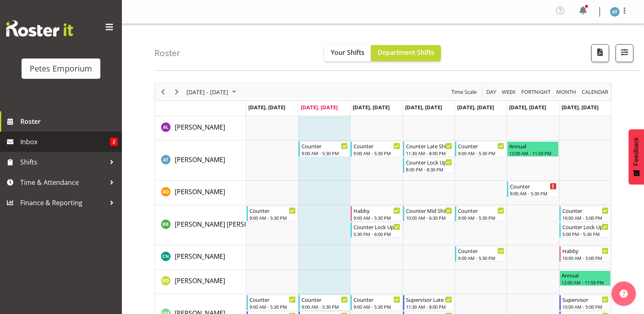 The image size is (644, 314). What do you see at coordinates (429, 210) in the screenshot?
I see `div: Counter Mid Shift` at bounding box center [429, 210].